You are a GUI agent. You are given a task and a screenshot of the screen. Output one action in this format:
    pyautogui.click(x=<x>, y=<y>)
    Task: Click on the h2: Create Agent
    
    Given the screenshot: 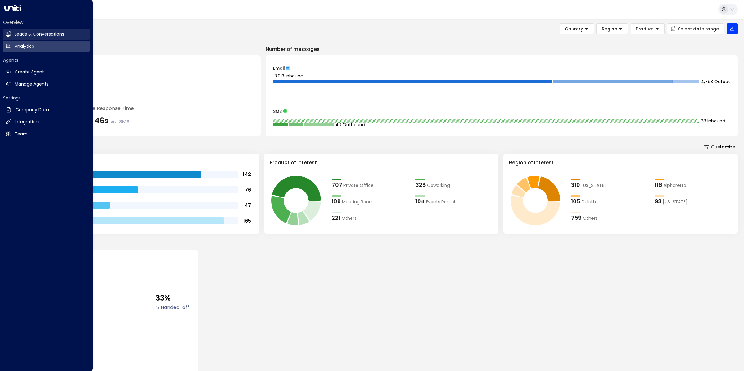 What is the action you would take?
    pyautogui.click(x=29, y=72)
    